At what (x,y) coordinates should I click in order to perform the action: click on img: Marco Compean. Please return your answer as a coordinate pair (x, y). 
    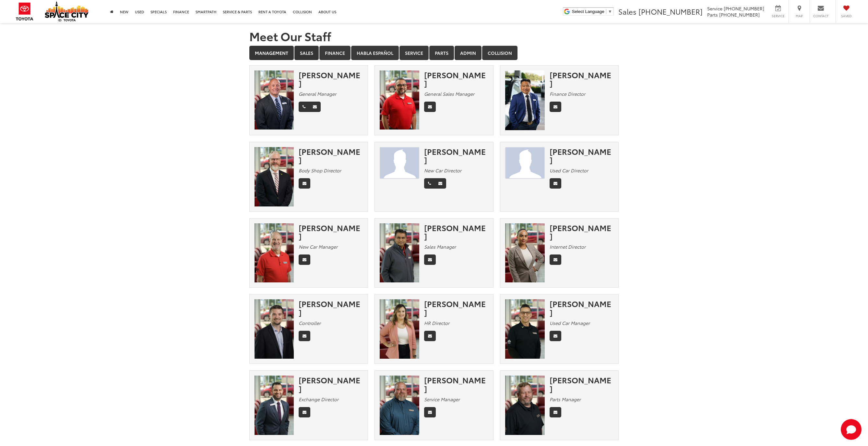
    Looking at the image, I should click on (525, 163).